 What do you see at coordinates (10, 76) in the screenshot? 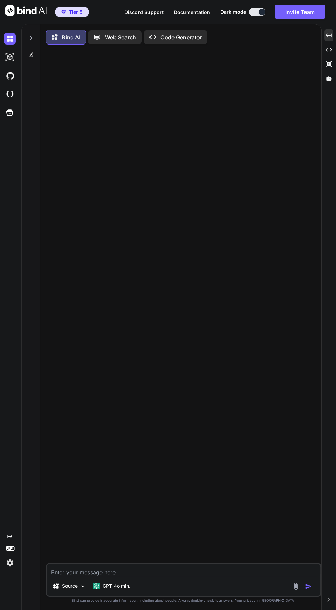
I see `img: githubDark` at bounding box center [10, 76].